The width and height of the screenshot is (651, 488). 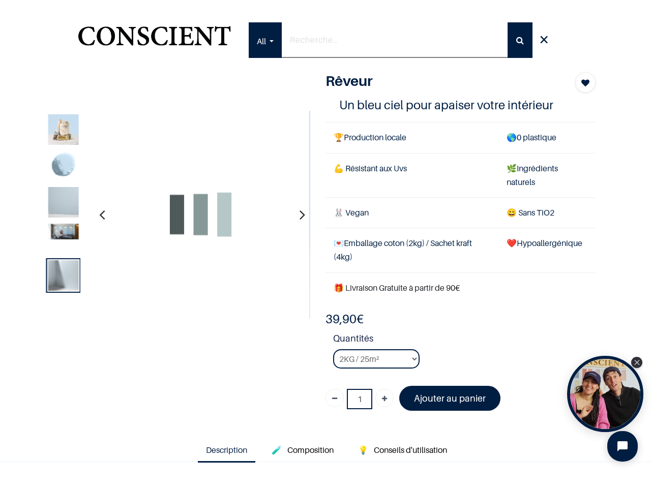 What do you see at coordinates (154, 40) in the screenshot?
I see `a: Logo of Conscient` at bounding box center [154, 40].